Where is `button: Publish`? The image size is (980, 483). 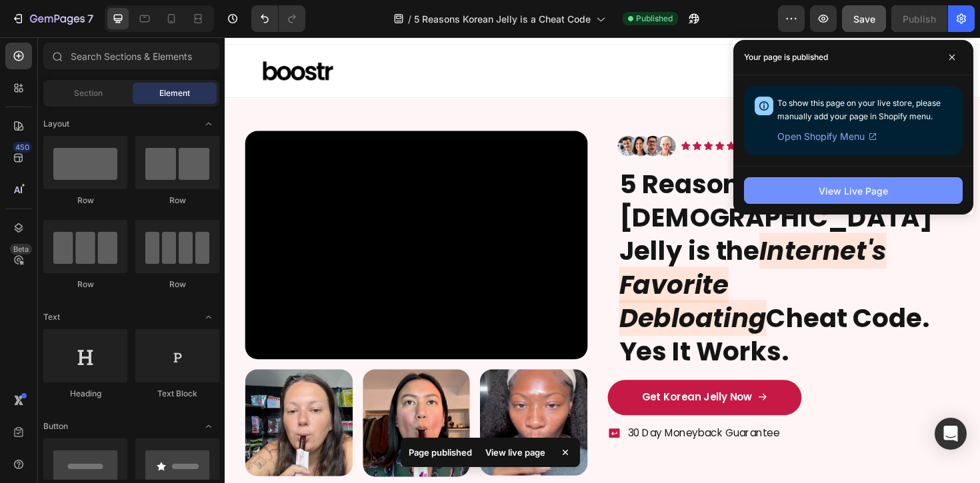
button: Publish is located at coordinates (920, 19).